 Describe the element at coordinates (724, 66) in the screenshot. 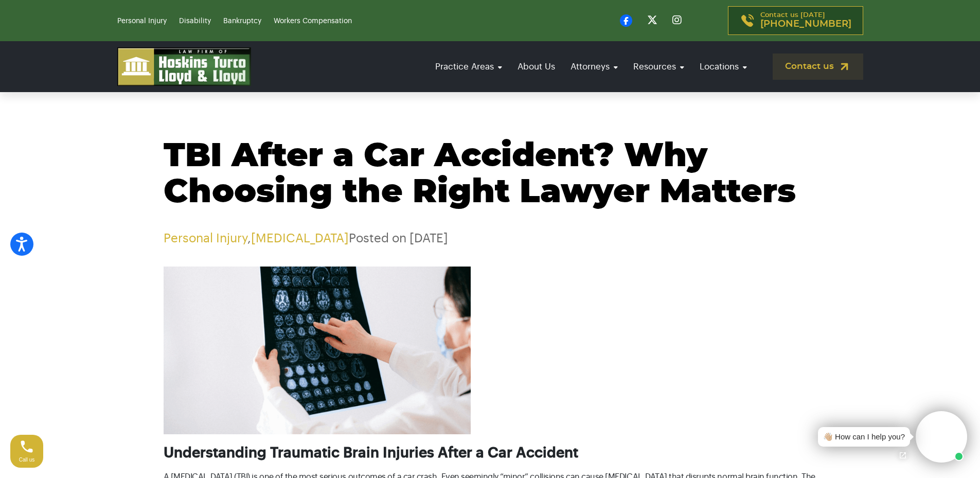

I see `a: Locations` at that location.